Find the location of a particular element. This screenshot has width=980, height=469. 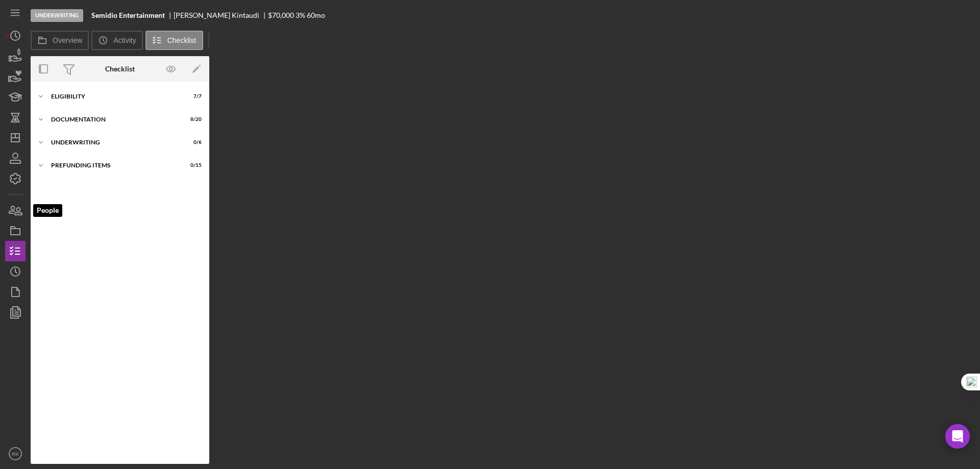

span: $70,000 is located at coordinates (280, 15).